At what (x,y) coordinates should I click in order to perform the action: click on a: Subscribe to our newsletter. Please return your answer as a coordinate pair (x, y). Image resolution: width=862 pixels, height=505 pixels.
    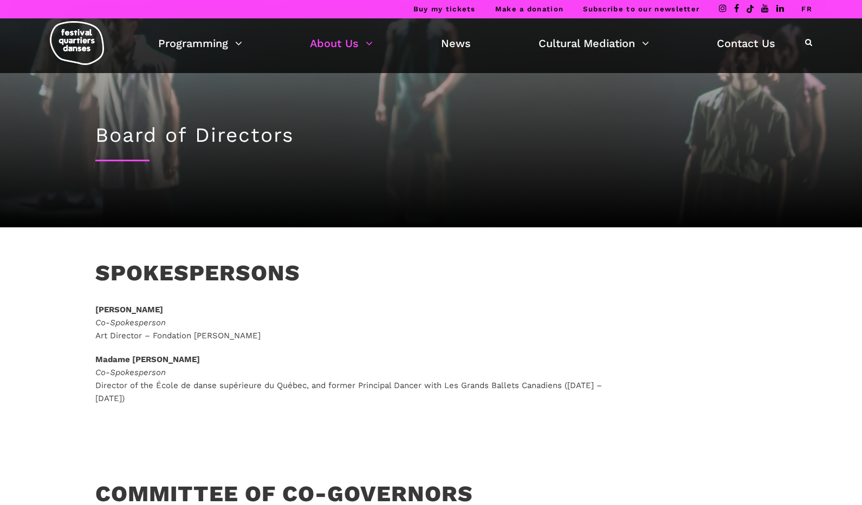
    Looking at the image, I should click on (641, 9).